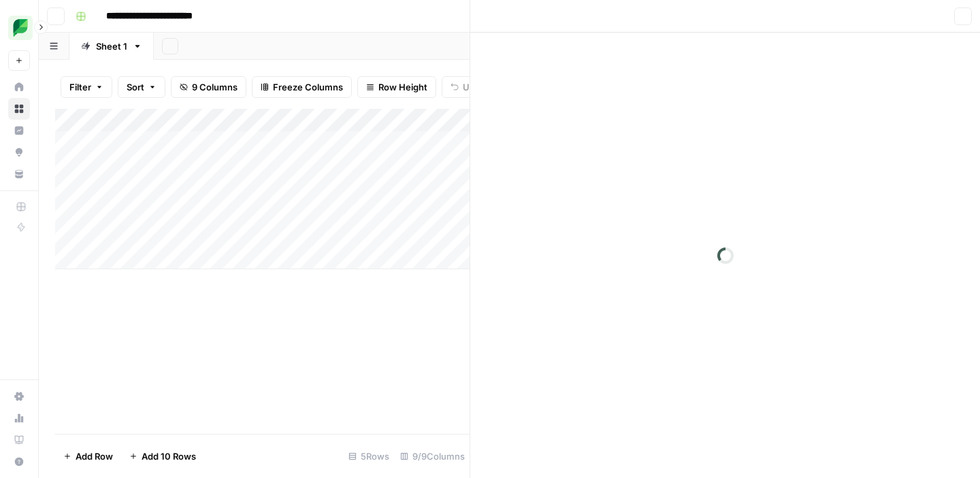 The height and width of the screenshot is (478, 980). What do you see at coordinates (19, 175) in the screenshot?
I see `a: Your Data` at bounding box center [19, 175].